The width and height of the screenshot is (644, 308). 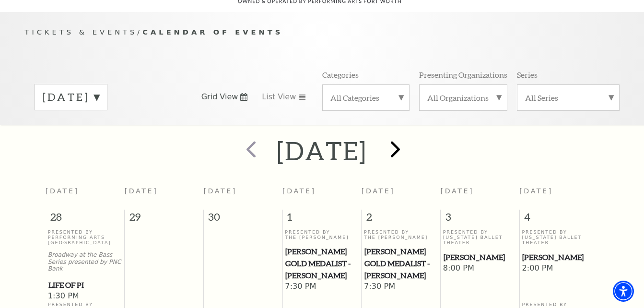 What do you see at coordinates (624, 291) in the screenshot?
I see `div: Accessibility Menu` at bounding box center [624, 291].